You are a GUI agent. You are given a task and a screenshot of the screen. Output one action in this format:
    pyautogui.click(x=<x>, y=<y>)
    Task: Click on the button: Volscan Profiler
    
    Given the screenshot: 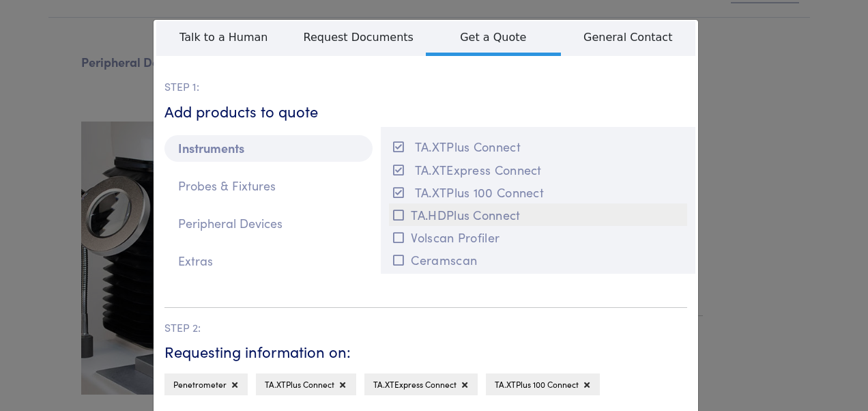 What is the action you would take?
    pyautogui.click(x=538, y=237)
    